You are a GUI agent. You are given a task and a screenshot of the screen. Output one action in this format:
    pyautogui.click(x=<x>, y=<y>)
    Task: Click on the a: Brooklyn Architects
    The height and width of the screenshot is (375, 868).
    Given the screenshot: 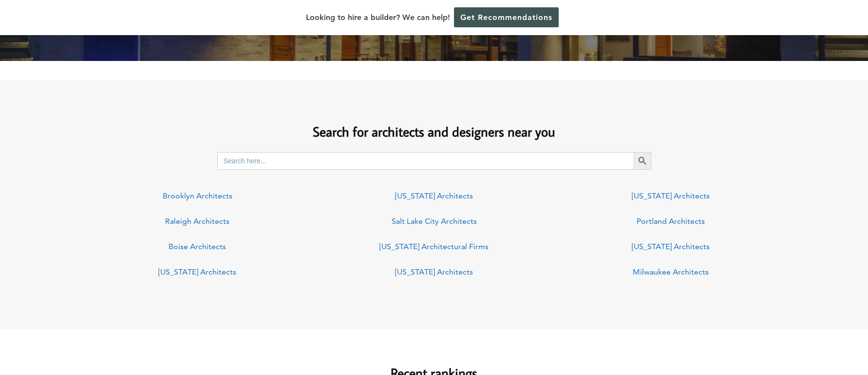 What is the action you would take?
    pyautogui.click(x=197, y=196)
    